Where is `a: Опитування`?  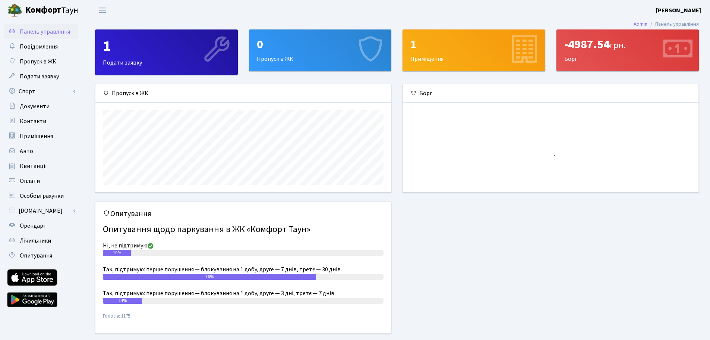 a: Опитування is located at coordinates (41, 255).